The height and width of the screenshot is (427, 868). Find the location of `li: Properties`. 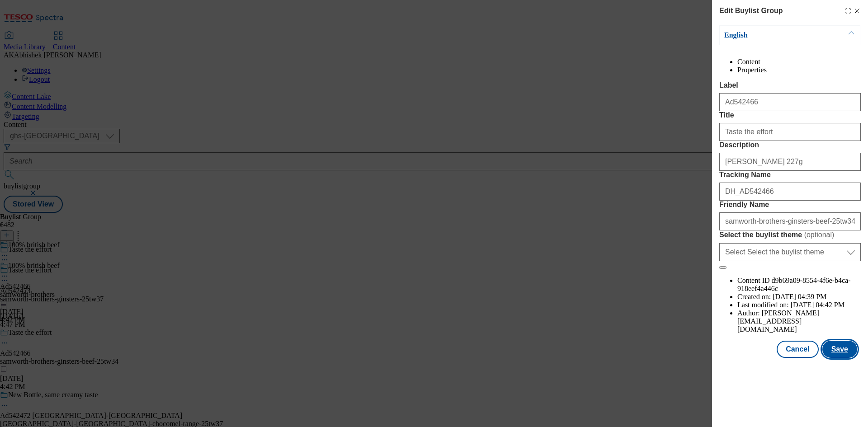

li: Properties is located at coordinates (799, 70).